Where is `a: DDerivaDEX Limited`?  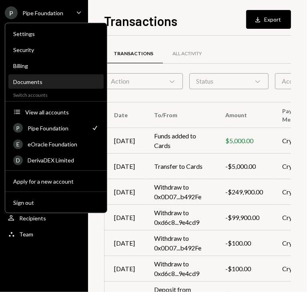
a: DDerivaDEX Limited is located at coordinates (56, 160).